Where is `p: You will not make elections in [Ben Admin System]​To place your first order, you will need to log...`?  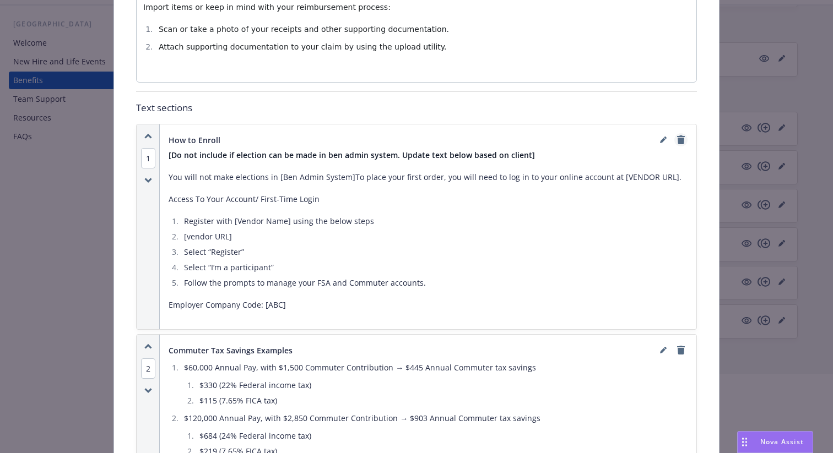
p: You will not make elections in [Ben Admin System]​To place your first order, you will need to log... is located at coordinates (428, 177).